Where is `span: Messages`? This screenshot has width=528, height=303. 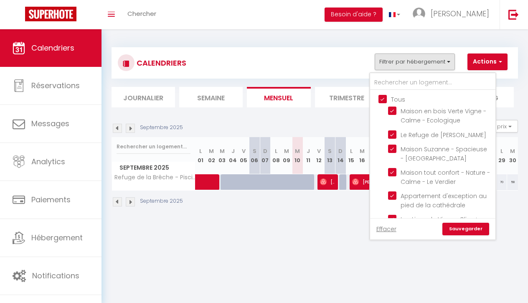 span: Messages is located at coordinates (50, 123).